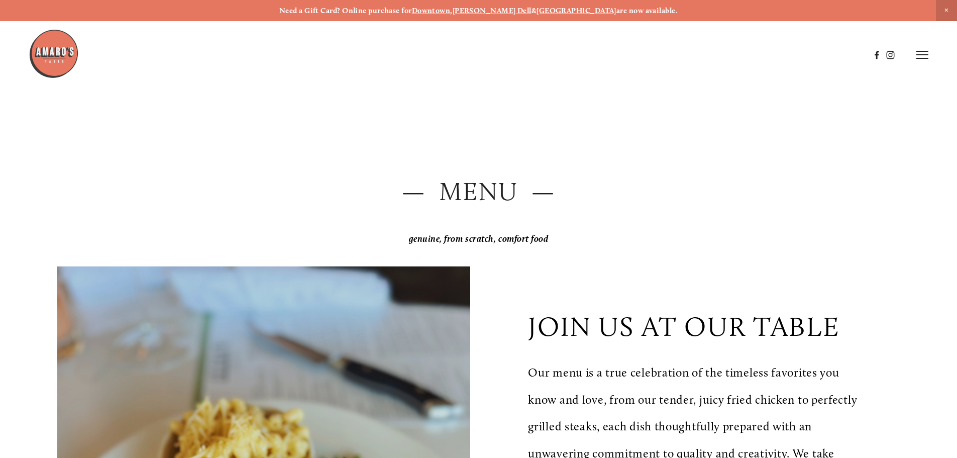 The height and width of the screenshot is (458, 957). What do you see at coordinates (431, 11) in the screenshot?
I see `strong: Downtown` at bounding box center [431, 11].